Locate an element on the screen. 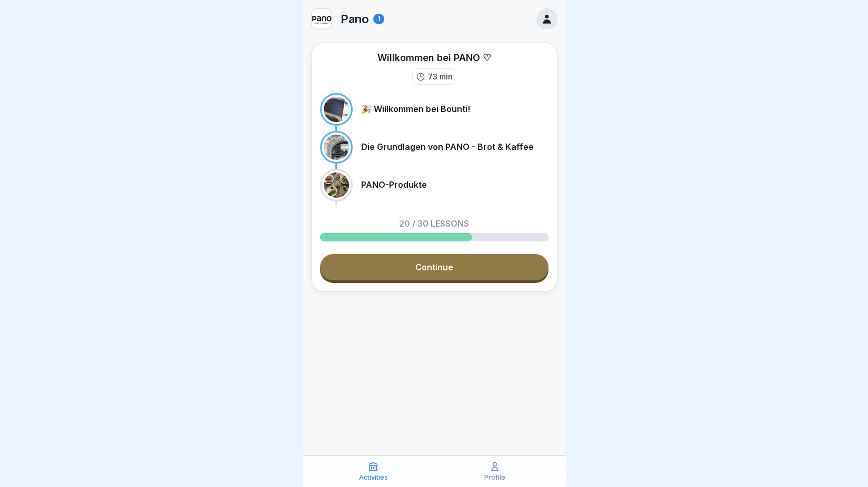 This screenshot has height=487, width=868. p: 🎉 Willkommen bei Bounti! is located at coordinates (415, 108).